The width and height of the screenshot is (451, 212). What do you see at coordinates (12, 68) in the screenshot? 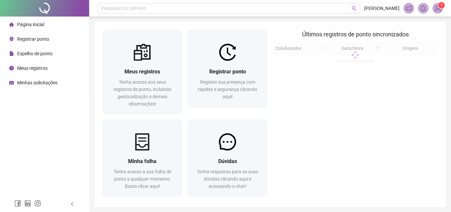
I see `span: clock-circle` at bounding box center [12, 68].